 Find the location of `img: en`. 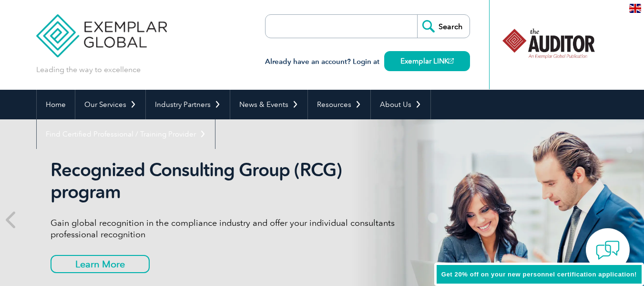

img: en is located at coordinates (635, 8).